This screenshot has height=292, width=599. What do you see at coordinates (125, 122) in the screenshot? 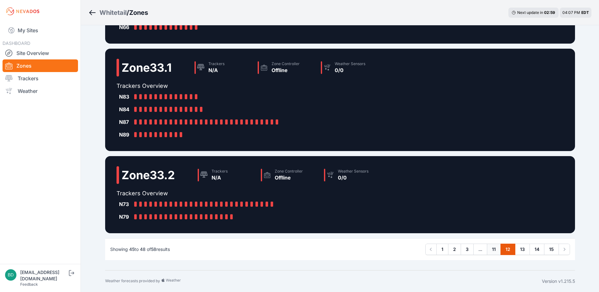
I see `div: N87` at bounding box center [125, 122].